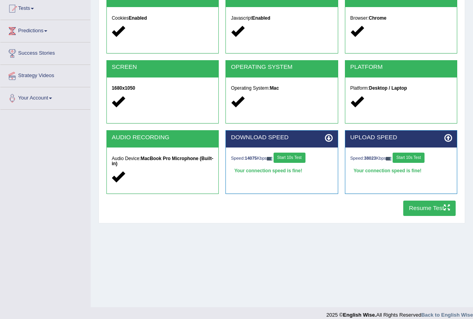 Image resolution: width=473 pixels, height=319 pixels. Describe the element at coordinates (447, 315) in the screenshot. I see `a: Back to English Wise` at that location.